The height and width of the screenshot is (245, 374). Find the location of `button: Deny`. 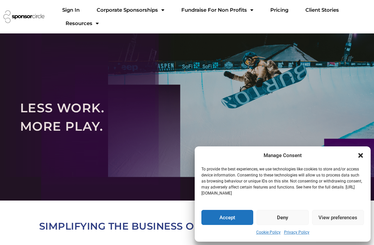

button: Deny is located at coordinates (282, 217).